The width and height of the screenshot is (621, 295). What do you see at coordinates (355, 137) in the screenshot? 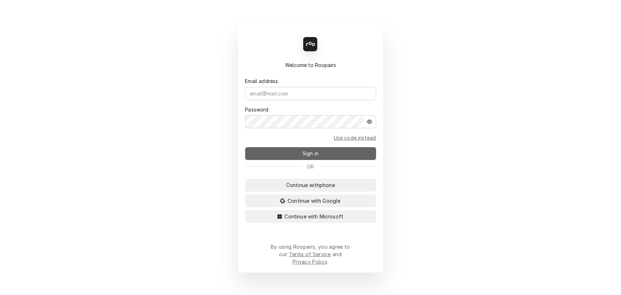
I see `a: Go to Email and code form` at bounding box center [355, 137].